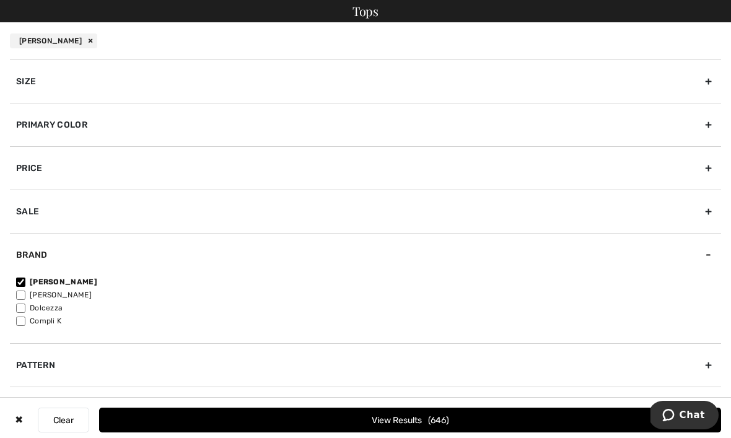  Describe the element at coordinates (368, 308) in the screenshot. I see `label: Dolcezza` at that location.